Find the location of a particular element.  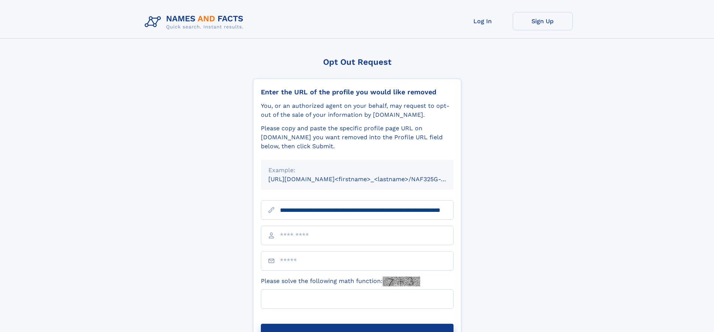

div: Opt Out Request is located at coordinates (357, 62).